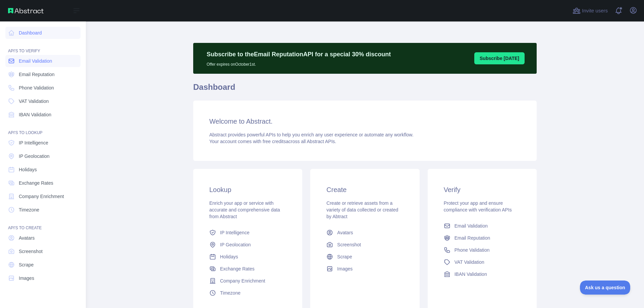  I want to click on p: Offer expires on October 1st., so click(298, 63).